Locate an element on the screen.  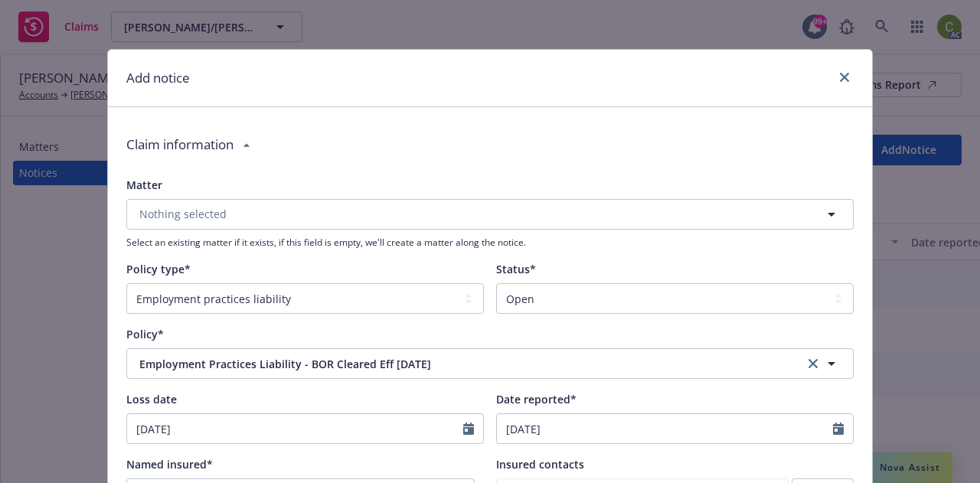
span: Insured contacts is located at coordinates (540, 464).